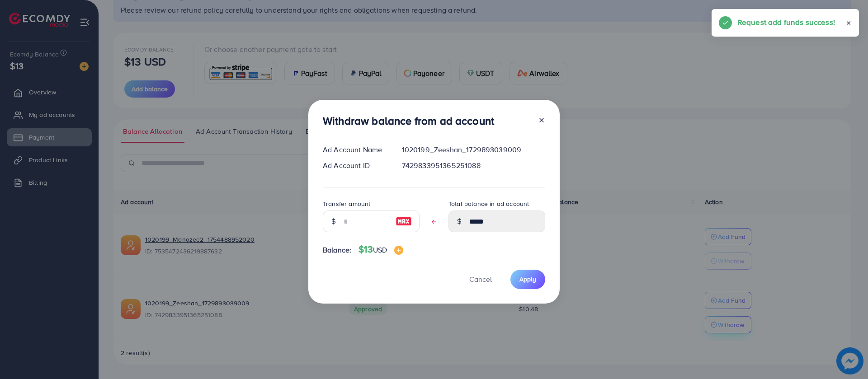 The width and height of the screenshot is (868, 379). Describe the element at coordinates (489, 204) in the screenshot. I see `label: Total balance in ad account` at that location.